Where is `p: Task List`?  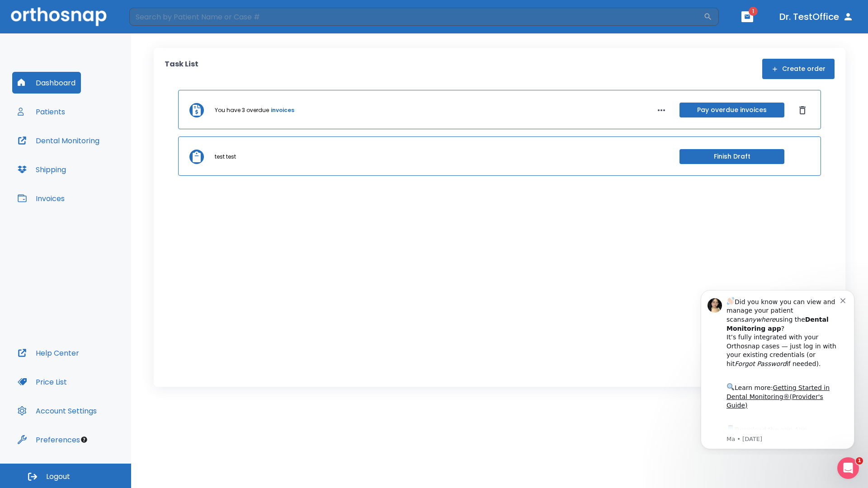
p: Task List is located at coordinates (181, 69).